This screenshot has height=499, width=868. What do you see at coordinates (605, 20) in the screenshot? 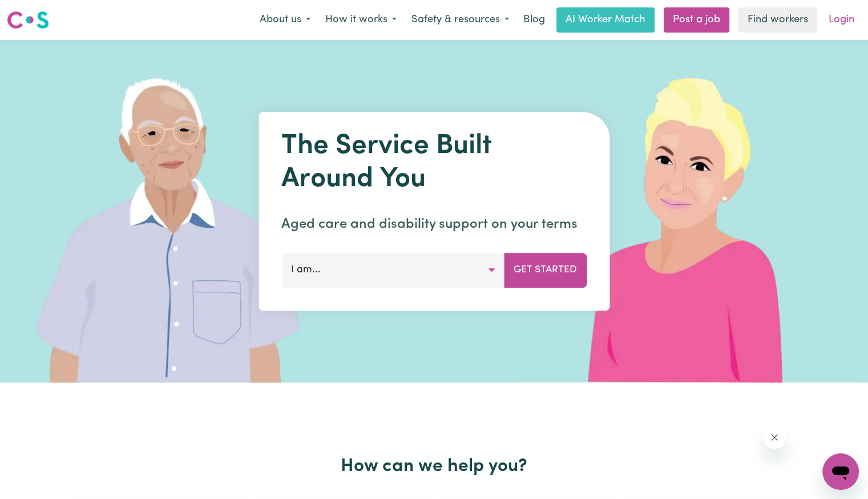
I see `a: AI Worker Match` at bounding box center [605, 20].